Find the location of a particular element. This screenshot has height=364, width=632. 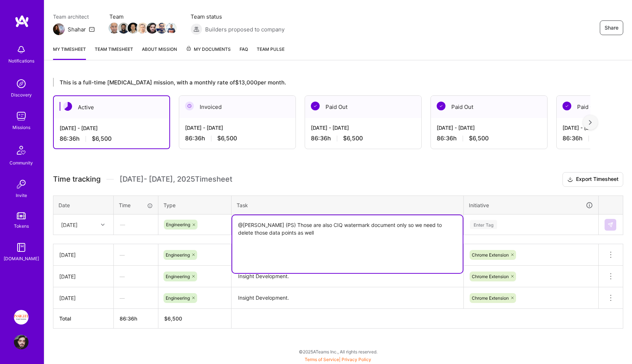

img: discovery is located at coordinates (21, 84).